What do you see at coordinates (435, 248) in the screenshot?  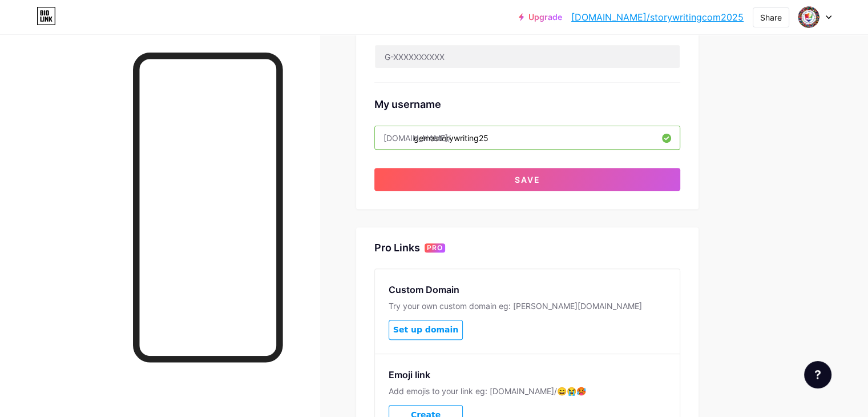 I see `span: PRO` at bounding box center [435, 248].